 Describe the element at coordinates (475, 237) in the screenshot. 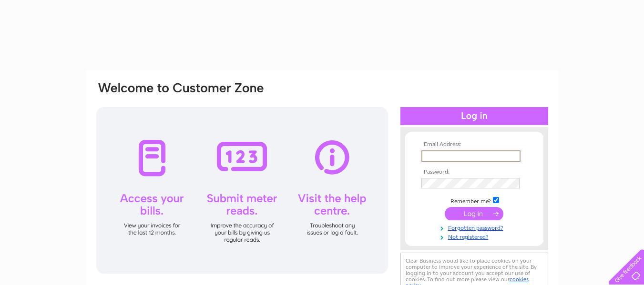

I see `a: Not registered?` at that location.